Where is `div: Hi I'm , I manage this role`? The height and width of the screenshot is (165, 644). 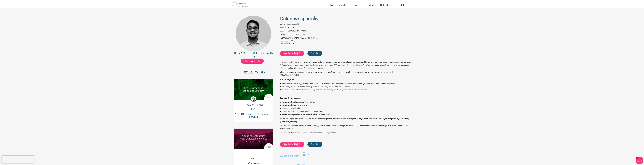
div: Hi I'm , I manage this role is located at coordinates (254, 55).